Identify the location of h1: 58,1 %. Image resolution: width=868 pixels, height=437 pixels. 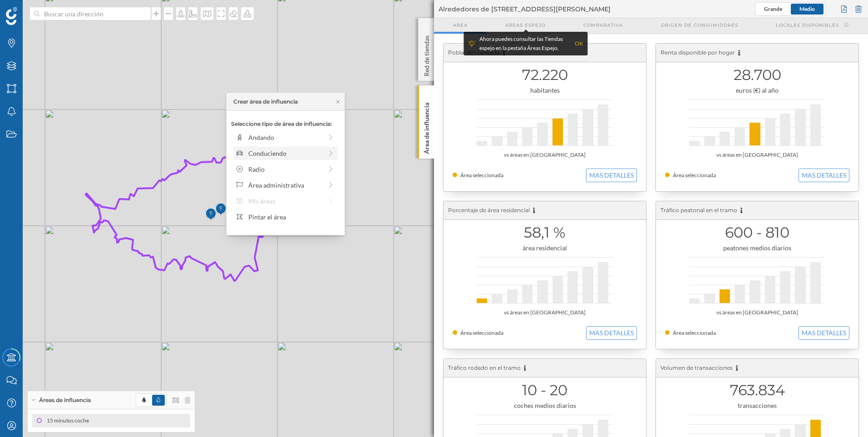
(545, 232).